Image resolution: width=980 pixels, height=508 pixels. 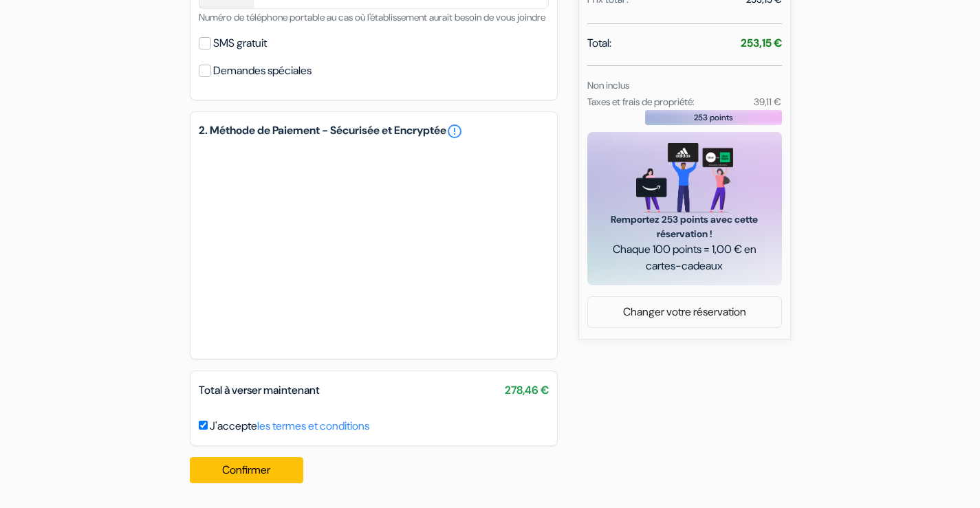 I want to click on span: Remportez 253 points avec cette réservation !, so click(x=684, y=227).